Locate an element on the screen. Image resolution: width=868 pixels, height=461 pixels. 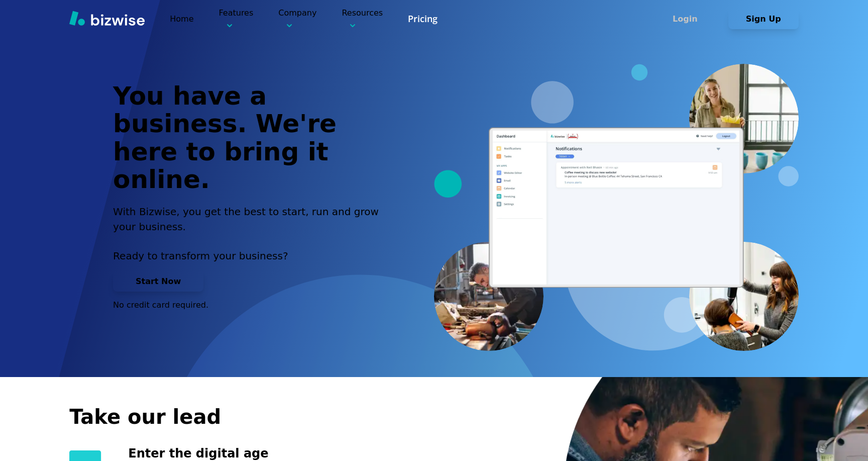
h2: Take our lead is located at coordinates (434, 417).